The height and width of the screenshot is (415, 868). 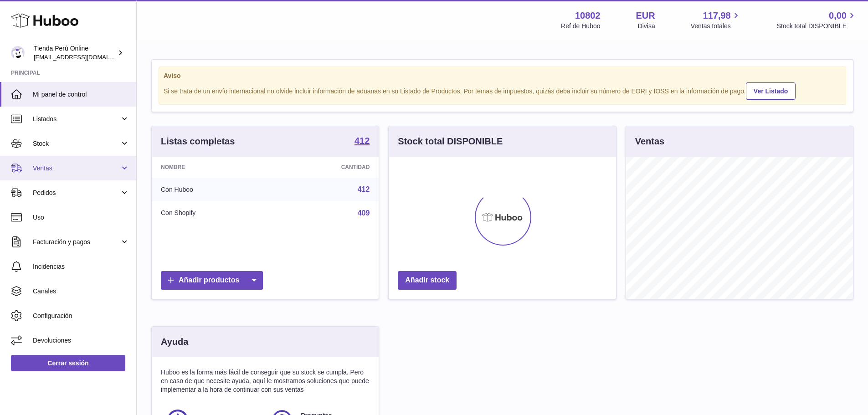 What do you see at coordinates (197, 141) in the screenshot?
I see `h3: Listas completas` at bounding box center [197, 141].